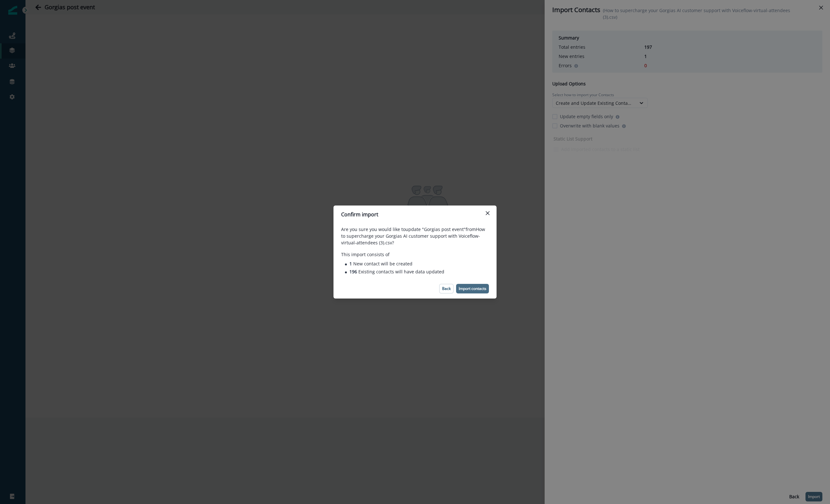 The image size is (830, 504). Describe the element at coordinates (415, 236) in the screenshot. I see `p: Are you sure you would like to update "Gorgias post event" from How to supercharge your Gorgias A...` at that location.